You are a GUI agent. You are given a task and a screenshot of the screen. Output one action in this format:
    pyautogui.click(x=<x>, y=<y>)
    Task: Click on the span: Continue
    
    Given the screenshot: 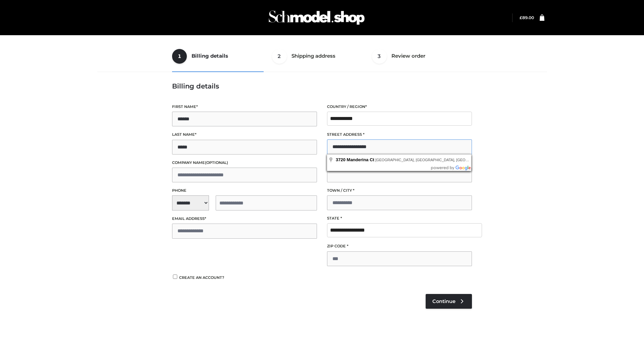 What is the action you would take?
    pyautogui.click(x=444, y=301)
    